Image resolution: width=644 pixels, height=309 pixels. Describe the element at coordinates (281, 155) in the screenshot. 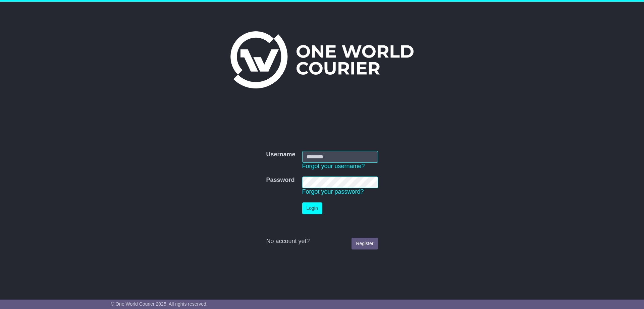

I see `label: Username` at that location.